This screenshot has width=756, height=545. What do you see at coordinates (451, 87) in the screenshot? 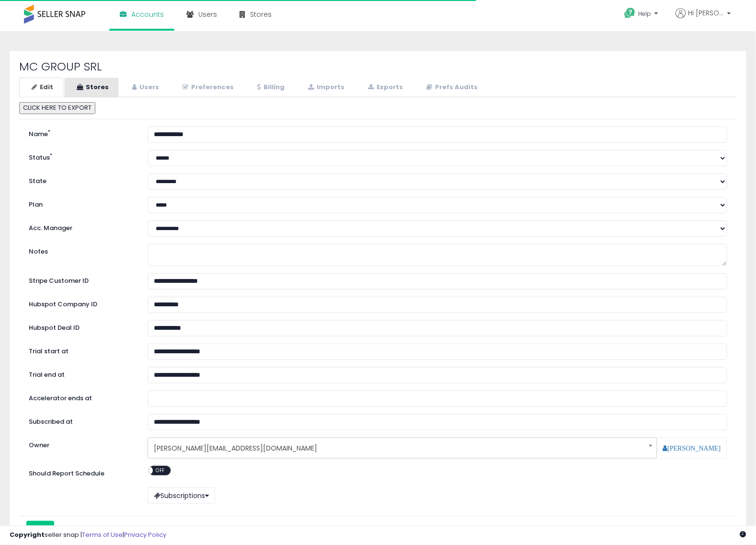
I see `a: Prefs Audits` at bounding box center [451, 87].